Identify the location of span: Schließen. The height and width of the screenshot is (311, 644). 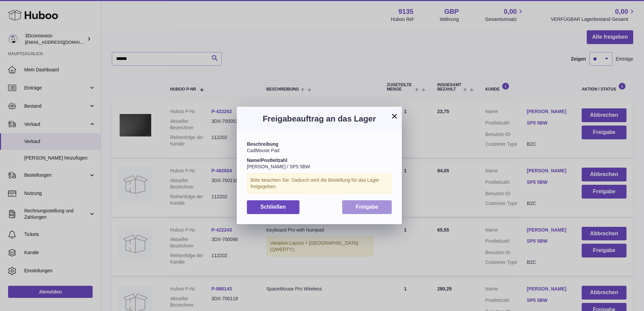
(273, 207).